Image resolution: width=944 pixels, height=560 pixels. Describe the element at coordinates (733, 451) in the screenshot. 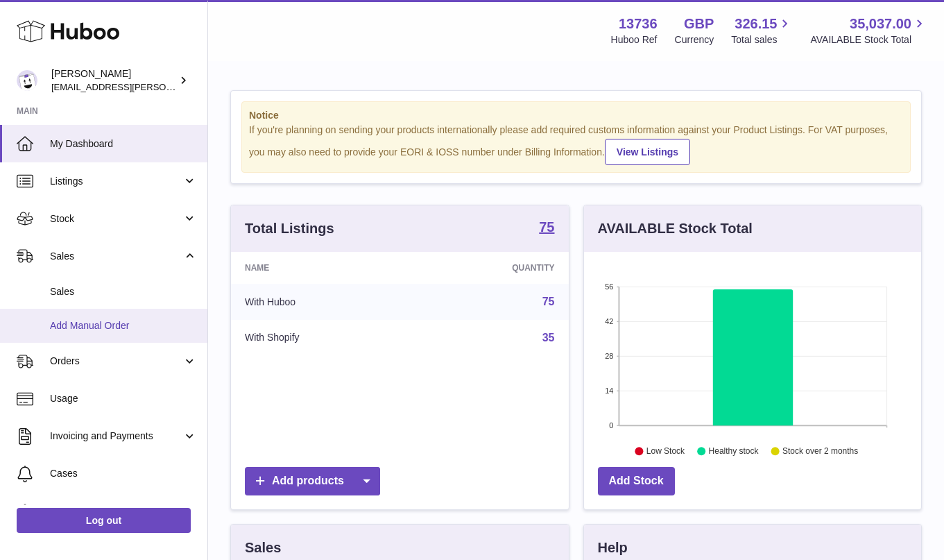

I see `text: Healthy stock` at that location.